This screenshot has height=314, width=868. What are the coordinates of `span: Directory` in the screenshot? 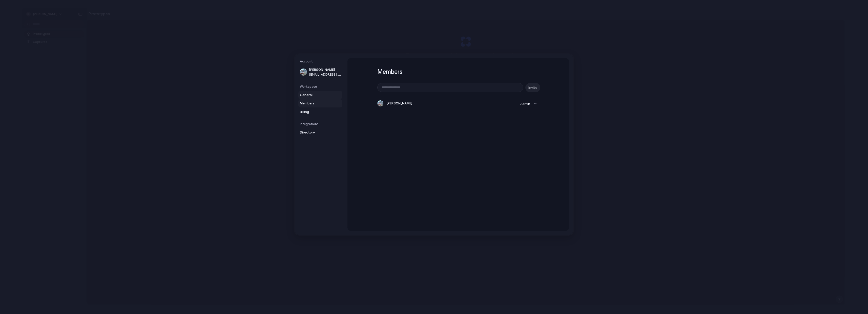 It's located at (316, 133).